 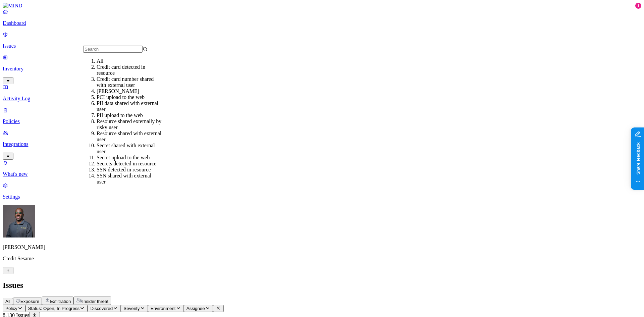 What do you see at coordinates (30, 301) in the screenshot?
I see `span: Exposure` at bounding box center [30, 301].